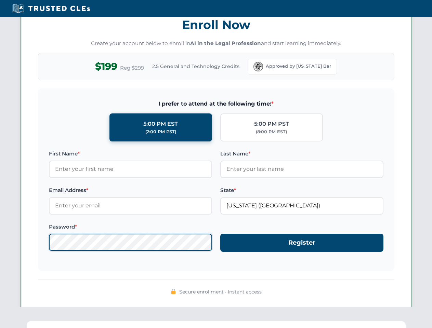 This screenshot has width=432, height=328. I want to click on div: (2:00 PM PST), so click(161, 132).